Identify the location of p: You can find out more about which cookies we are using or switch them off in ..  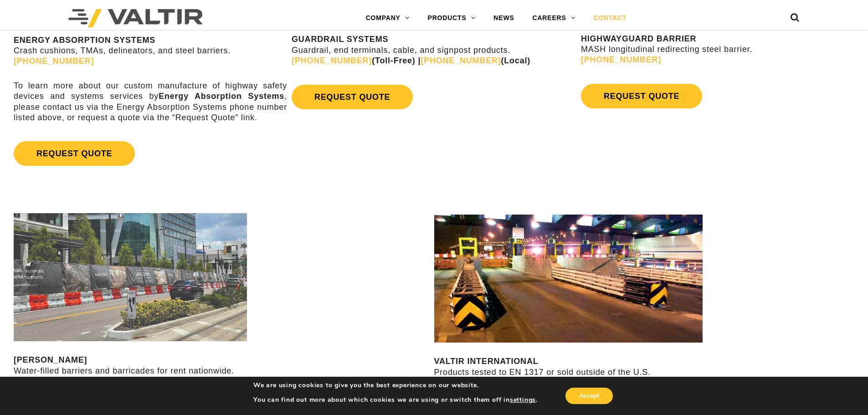
(396, 400).